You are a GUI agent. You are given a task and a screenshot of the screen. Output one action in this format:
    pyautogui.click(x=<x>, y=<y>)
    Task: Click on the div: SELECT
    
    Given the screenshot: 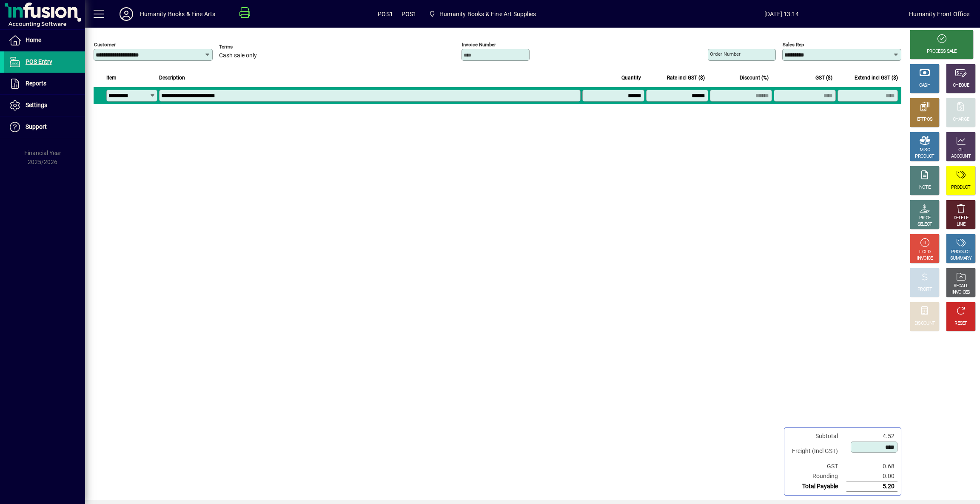 What is the action you would take?
    pyautogui.click(x=925, y=224)
    